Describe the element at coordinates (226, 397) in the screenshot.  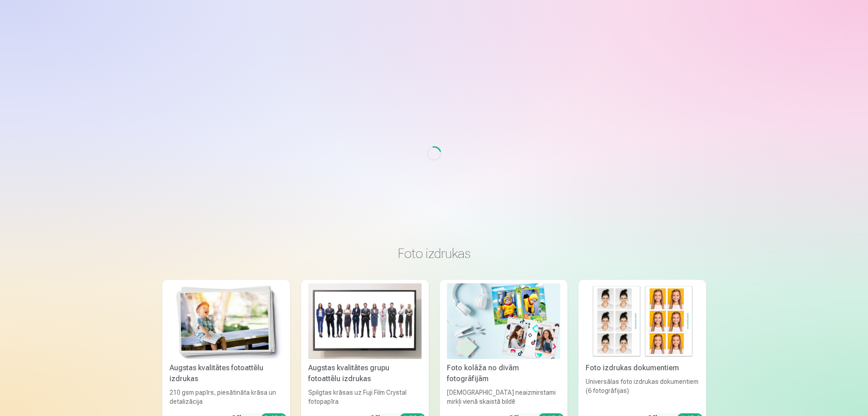
I see `div: 210 gsm papīrs, piesātināta krāsa un detalizācija` at that location.